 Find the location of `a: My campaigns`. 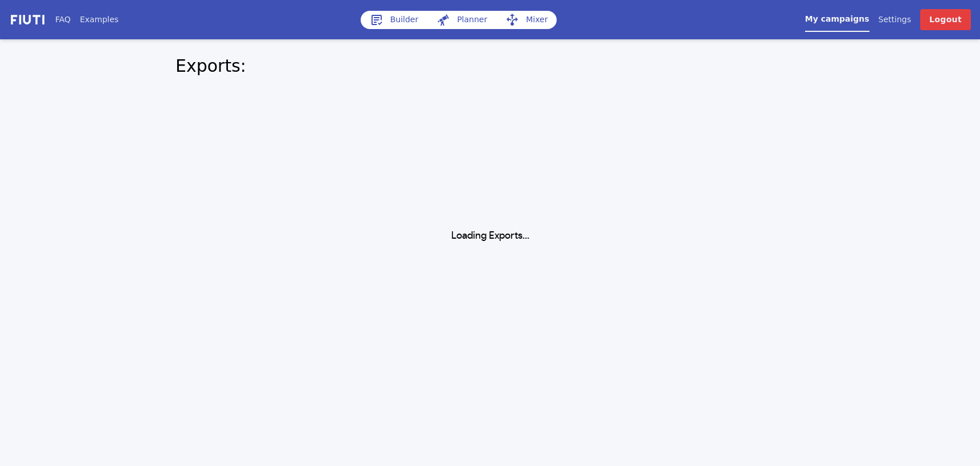

a: My campaigns is located at coordinates (837, 22).